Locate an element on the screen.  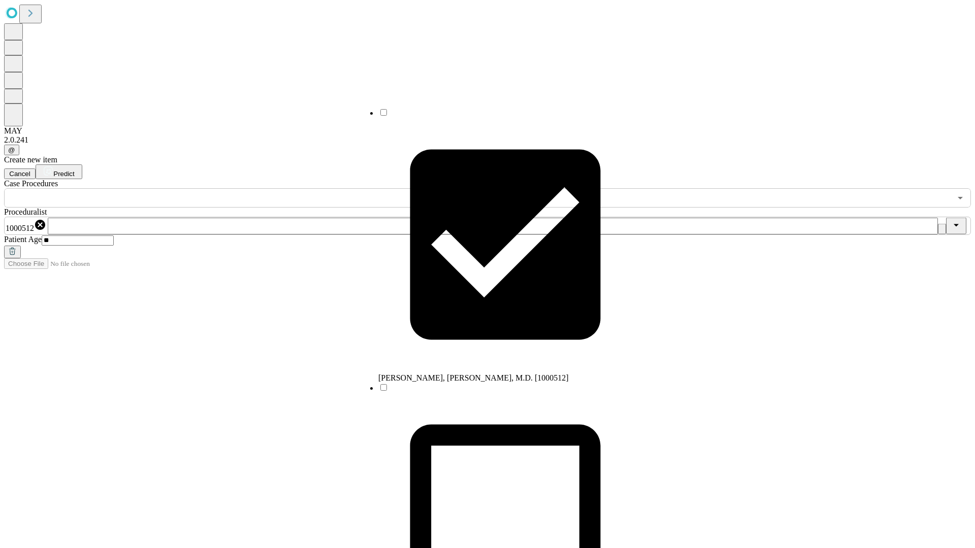
span: Proceduralist is located at coordinates (25, 212).